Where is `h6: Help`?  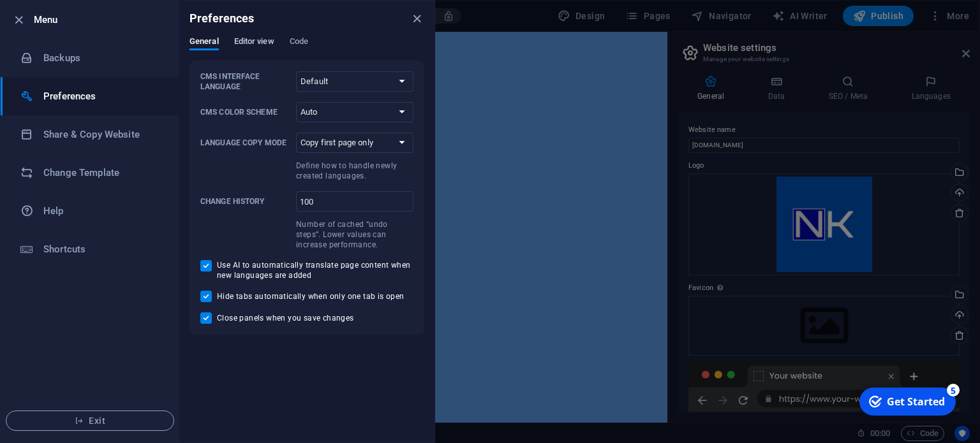 h6: Help is located at coordinates (102, 211).